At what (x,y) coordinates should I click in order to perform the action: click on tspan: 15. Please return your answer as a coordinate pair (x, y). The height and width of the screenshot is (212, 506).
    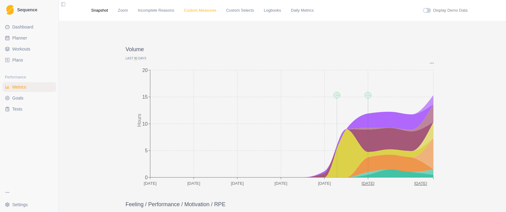
    Looking at the image, I should click on (145, 97).